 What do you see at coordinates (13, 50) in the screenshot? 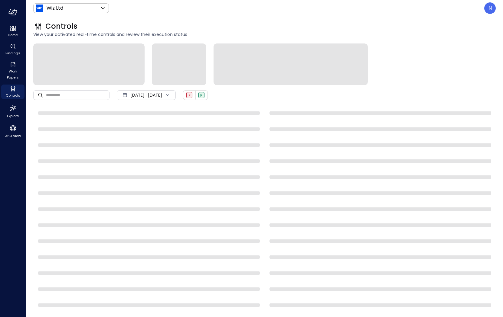
I see `div: Findings` at bounding box center [13, 50].